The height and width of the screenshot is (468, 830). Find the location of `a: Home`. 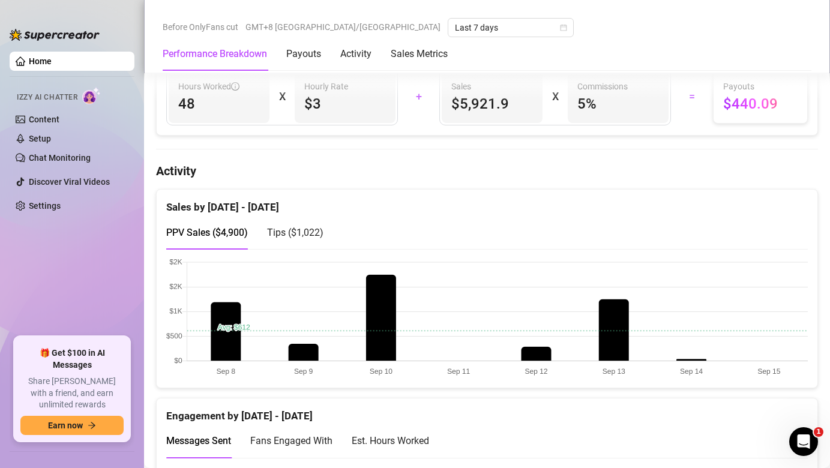

a: Home is located at coordinates (40, 61).